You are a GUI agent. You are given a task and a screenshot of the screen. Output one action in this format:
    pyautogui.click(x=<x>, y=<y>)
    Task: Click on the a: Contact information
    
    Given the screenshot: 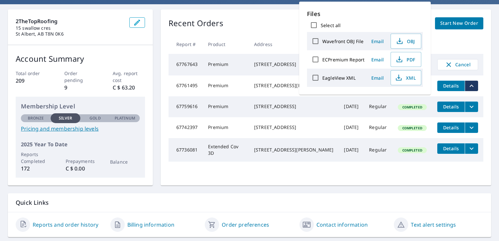 What is the action you would take?
    pyautogui.click(x=342, y=225)
    